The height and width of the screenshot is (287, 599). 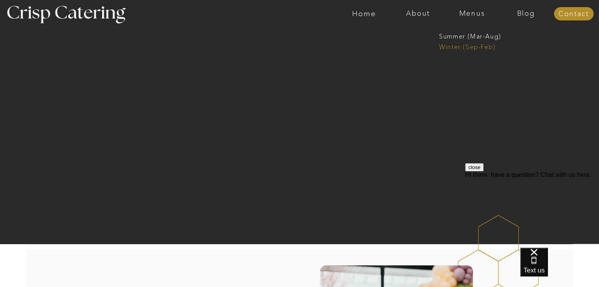 I want to click on nav: About, so click(x=418, y=14).